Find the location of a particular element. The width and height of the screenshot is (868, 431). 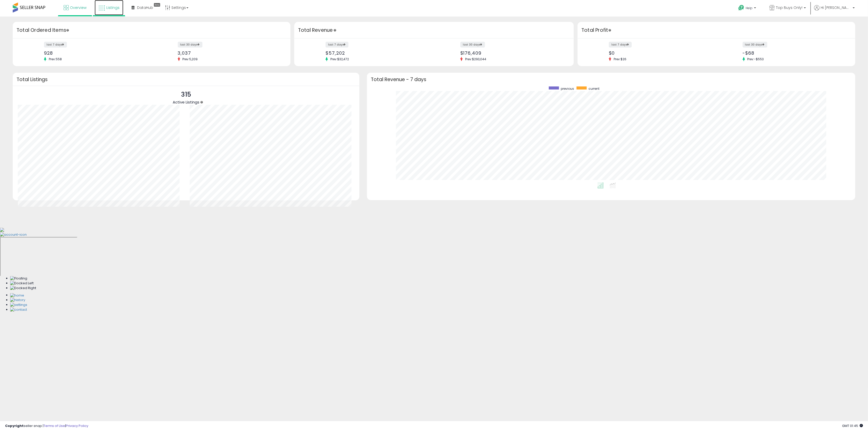

span: DataHub is located at coordinates (145, 8).